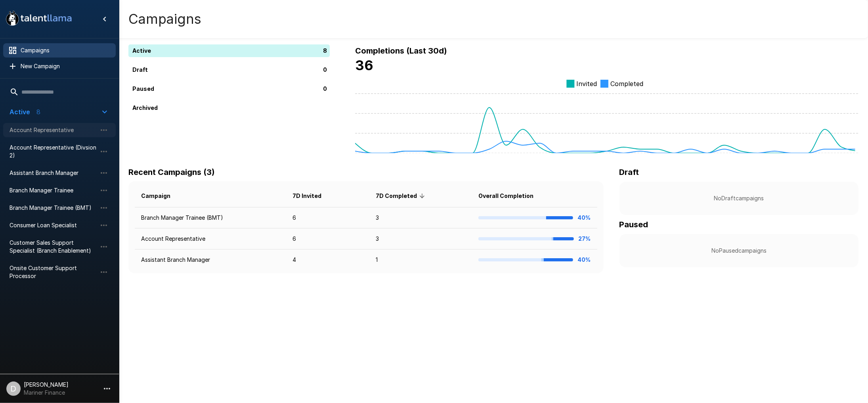 This screenshot has height=403, width=868. I want to click on b: Paused, so click(634, 225).